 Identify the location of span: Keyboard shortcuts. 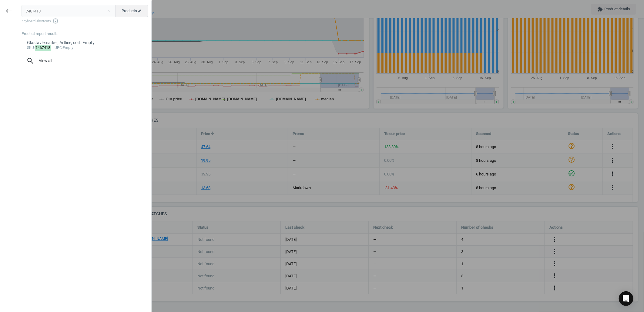
(85, 21).